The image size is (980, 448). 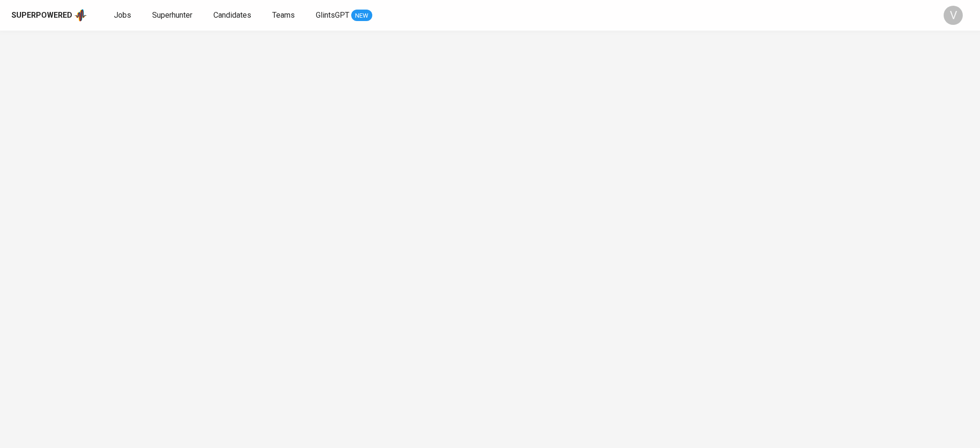 What do you see at coordinates (344, 15) in the screenshot?
I see `a: GlintsGPT NEW` at bounding box center [344, 15].